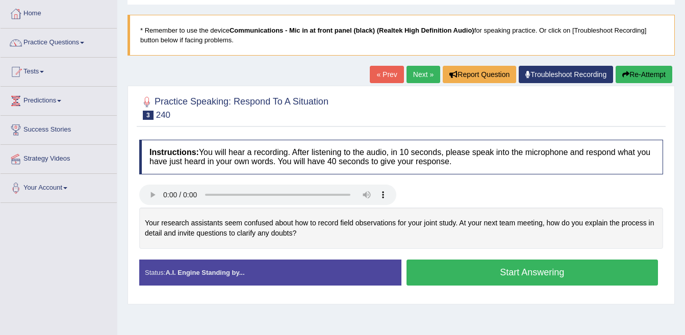 The image size is (685, 335). I want to click on a: Practice Questions, so click(59, 41).